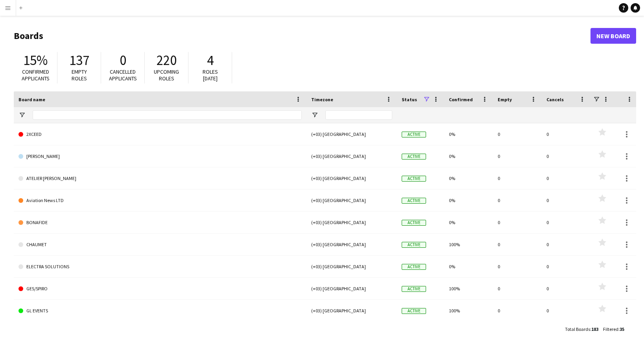 The image size is (644, 349). What do you see at coordinates (79, 75) in the screenshot?
I see `span: Empty roles` at bounding box center [79, 75].